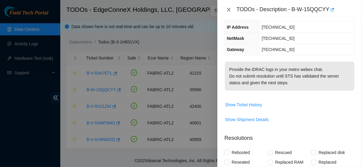 The width and height of the screenshot is (362, 167). What do you see at coordinates (290, 76) in the screenshot?
I see `p: Provide the iDRAC logs in your metro webex chat. Do not submit resolution until STS has validated...` at bounding box center [290, 76].